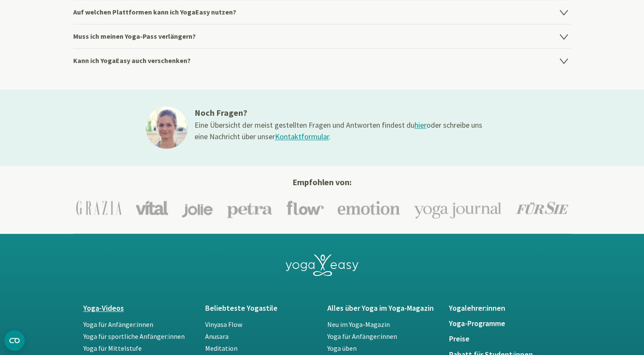 The image size is (644, 355). I want to click on a: Yoga für sportliche Anfänger:innen, so click(134, 336).